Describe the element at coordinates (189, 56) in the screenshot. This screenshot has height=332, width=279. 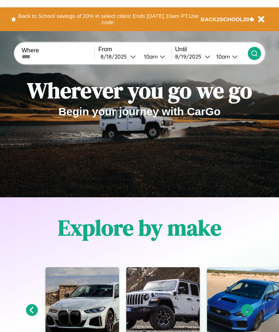
I see `div: 8 / 19 / 2025` at that location.